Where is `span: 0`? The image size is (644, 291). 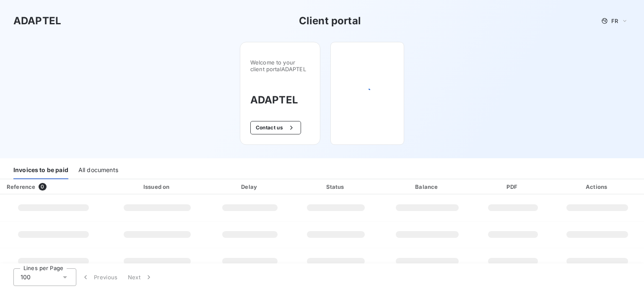
span: 0 is located at coordinates (42, 187).